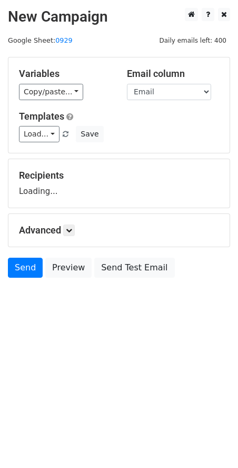  What do you see at coordinates (119, 231) in the screenshot?
I see `h5: Advanced` at bounding box center [119, 231].